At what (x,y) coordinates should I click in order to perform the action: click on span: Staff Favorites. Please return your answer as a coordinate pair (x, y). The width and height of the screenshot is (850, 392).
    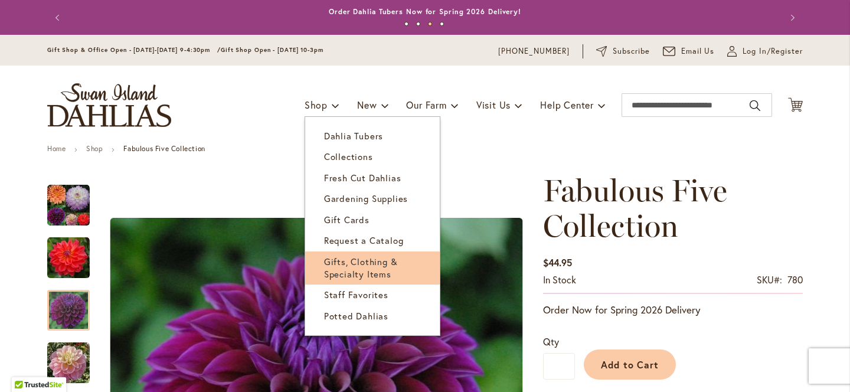
    Looking at the image, I should click on (356, 294).